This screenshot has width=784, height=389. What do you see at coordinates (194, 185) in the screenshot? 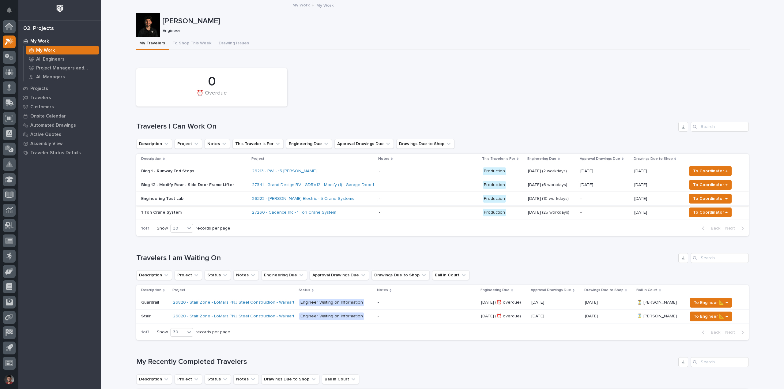
I see `p: Bldg 12 - Modify Rear - Side Door Frame Lifter` at bounding box center [194, 185].